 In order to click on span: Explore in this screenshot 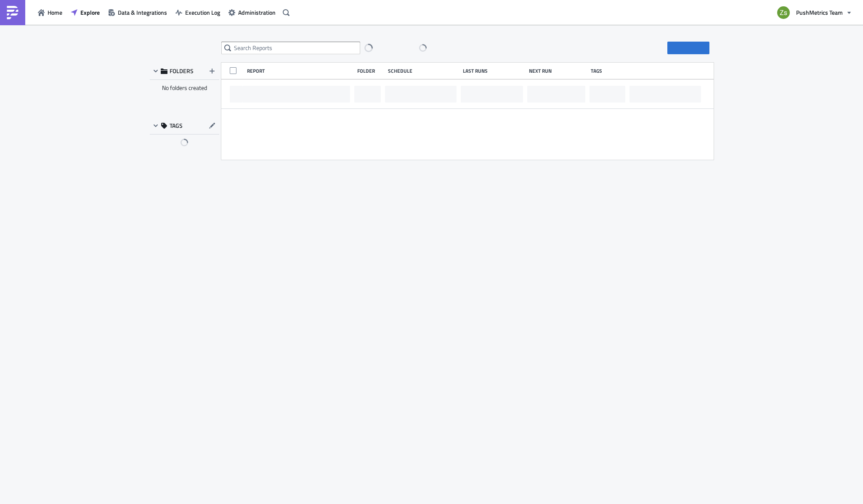, I will do `click(90, 13)`.